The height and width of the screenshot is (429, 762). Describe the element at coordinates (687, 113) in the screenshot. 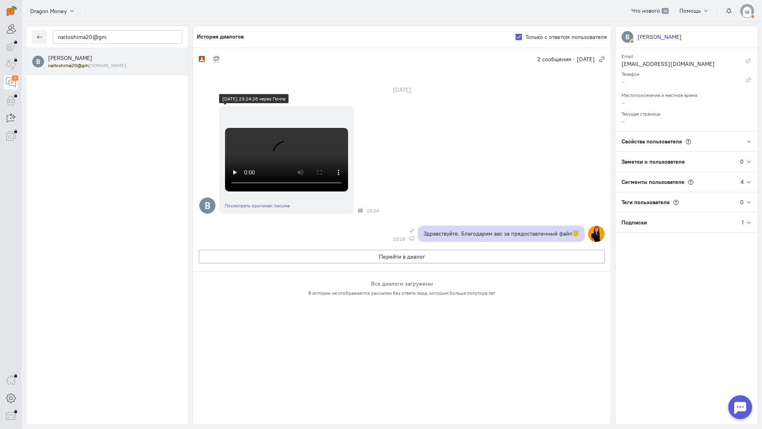

I see `div: Текущая страница` at that location.